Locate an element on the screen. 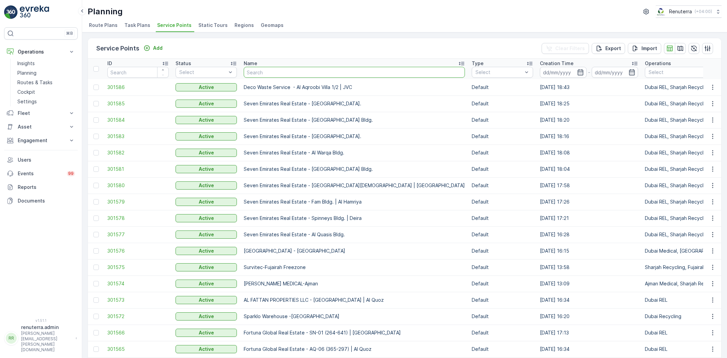  span: 301573 is located at coordinates (138, 300).